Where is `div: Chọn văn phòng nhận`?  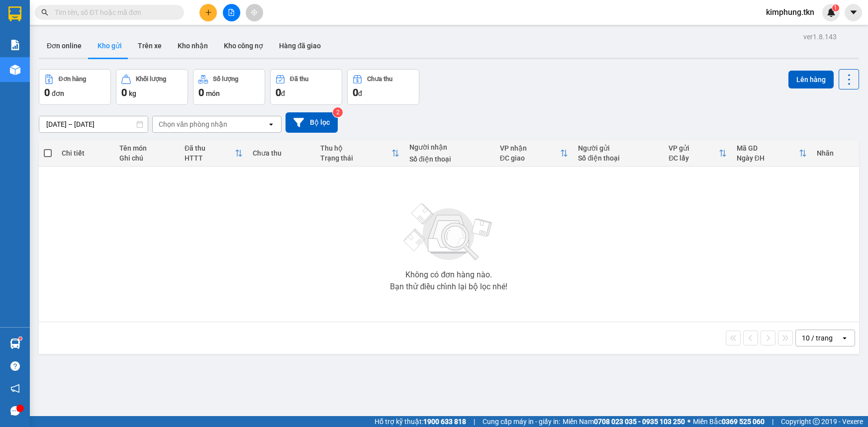 div: Chọn văn phòng nhận is located at coordinates (193, 124).